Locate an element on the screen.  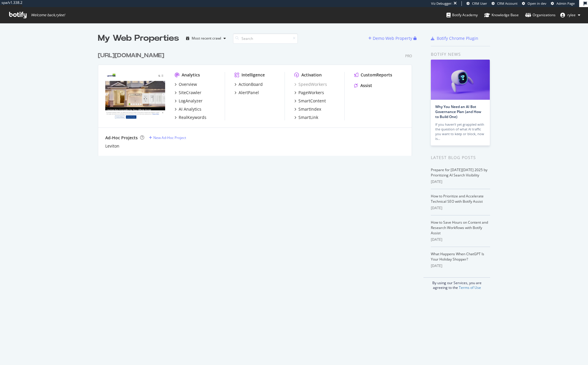
span: CRM User is located at coordinates (480, 3).